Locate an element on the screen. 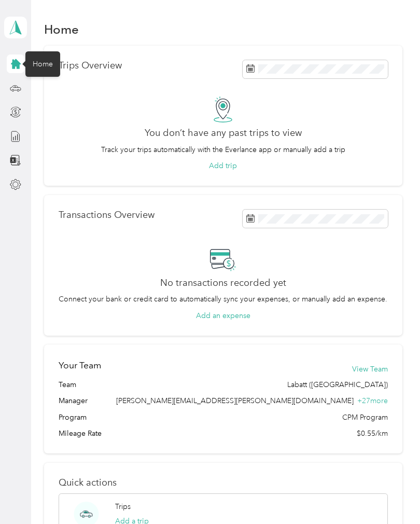  div: Home is located at coordinates (42, 64).